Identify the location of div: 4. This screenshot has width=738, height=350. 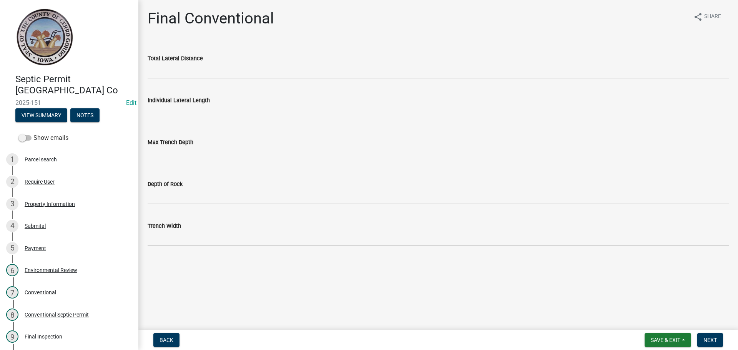
(12, 226).